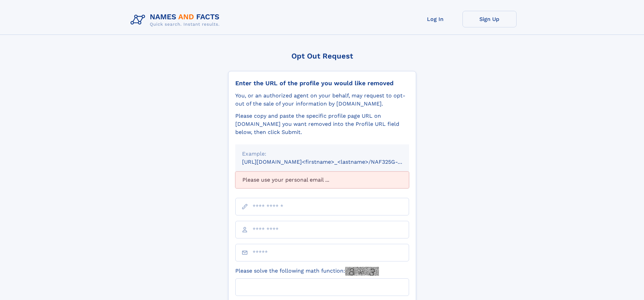  I want to click on div: Enter the URL of the profile you would like removed, so click(322, 83).